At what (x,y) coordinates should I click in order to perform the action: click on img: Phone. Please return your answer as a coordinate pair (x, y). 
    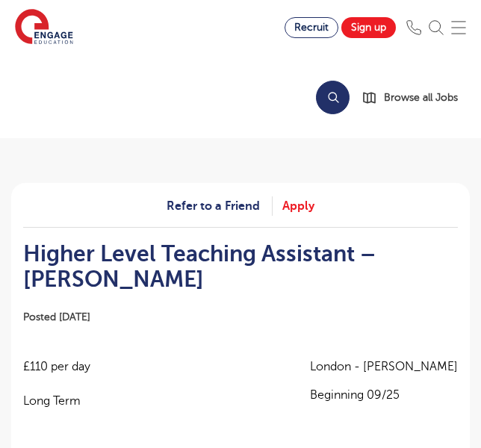
    Looking at the image, I should click on (414, 28).